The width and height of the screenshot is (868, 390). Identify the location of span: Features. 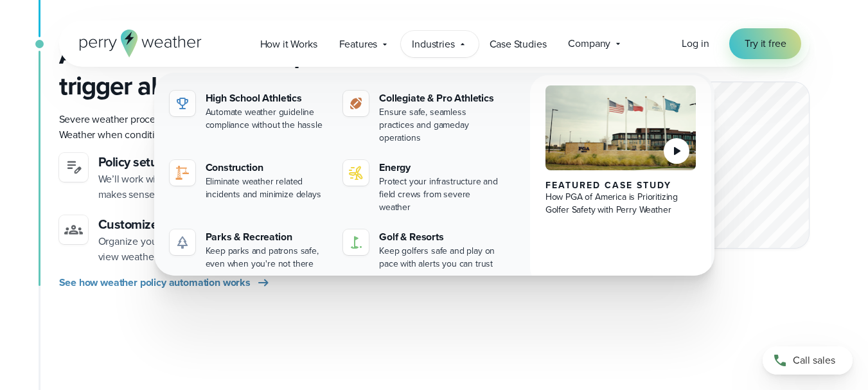
(358, 44).